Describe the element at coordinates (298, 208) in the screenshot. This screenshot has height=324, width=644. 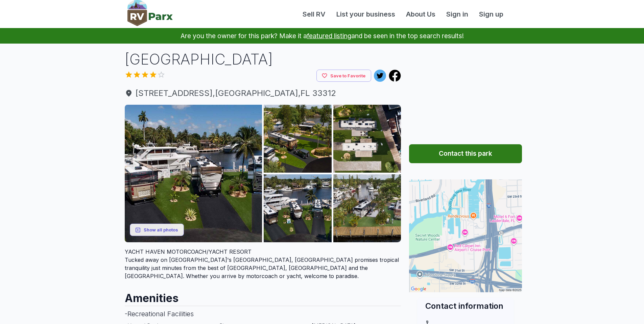
I see `img: pho_740000219_04.jpg` at that location.